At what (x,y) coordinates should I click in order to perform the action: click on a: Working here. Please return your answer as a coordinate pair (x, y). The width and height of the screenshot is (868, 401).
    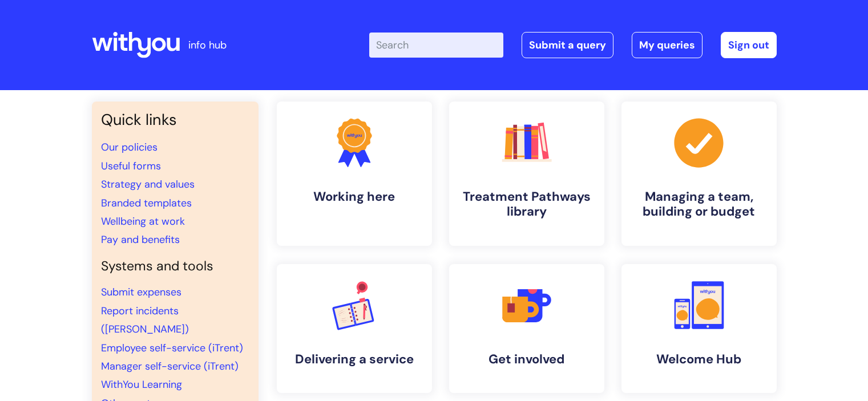
    Looking at the image, I should click on (355, 174).